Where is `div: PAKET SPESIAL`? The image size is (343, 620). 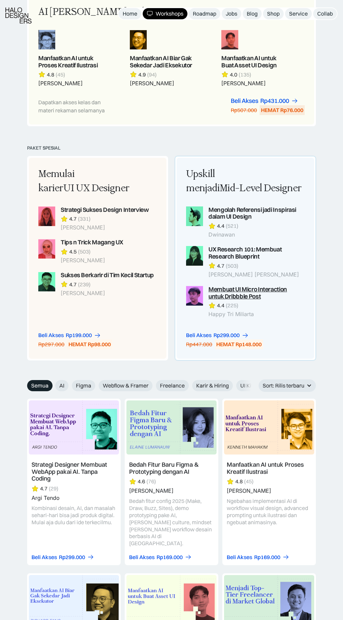 div: PAKET SPESIAL is located at coordinates (171, 148).